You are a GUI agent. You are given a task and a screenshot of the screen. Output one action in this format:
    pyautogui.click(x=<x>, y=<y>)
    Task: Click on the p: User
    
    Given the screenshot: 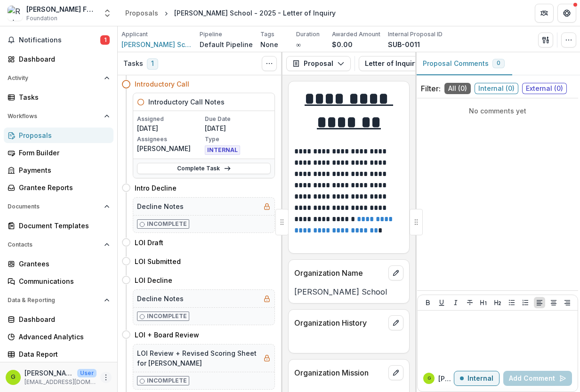 What is the action you would take?
    pyautogui.click(x=86, y=373)
    